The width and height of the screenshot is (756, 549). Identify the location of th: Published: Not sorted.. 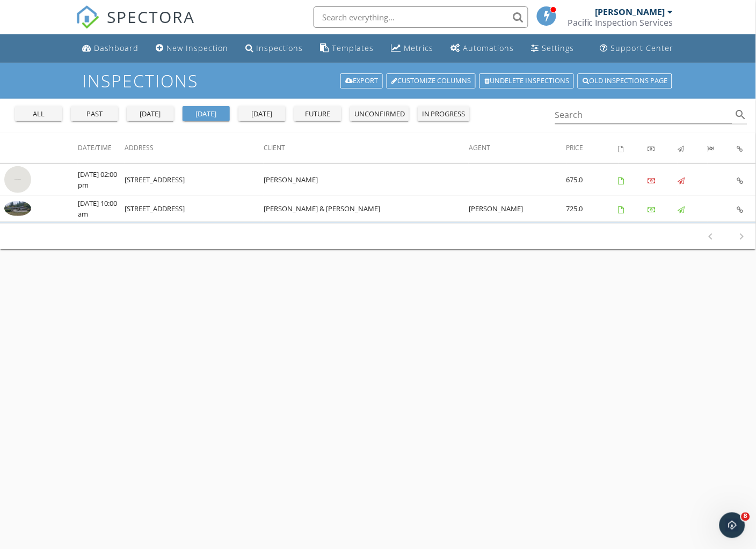
(692, 148).